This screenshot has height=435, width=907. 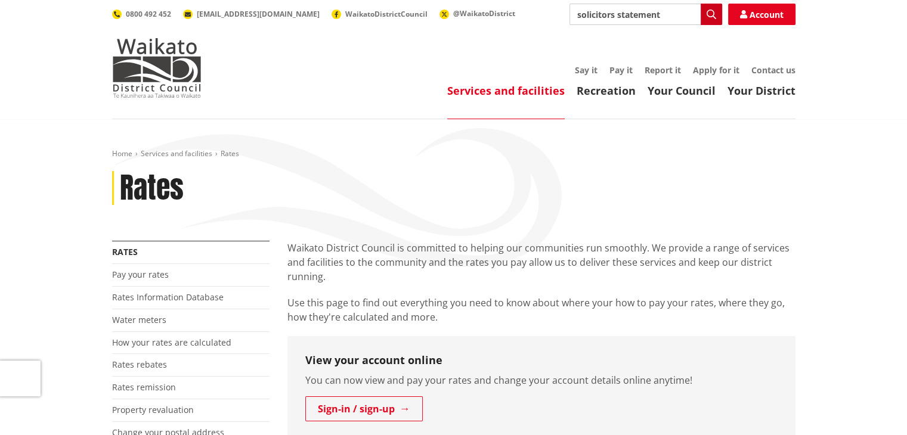 What do you see at coordinates (542, 310) in the screenshot?
I see `p: Use this page to find out everything you need to know about where your how to pay your rates, whe...` at bounding box center [542, 310].